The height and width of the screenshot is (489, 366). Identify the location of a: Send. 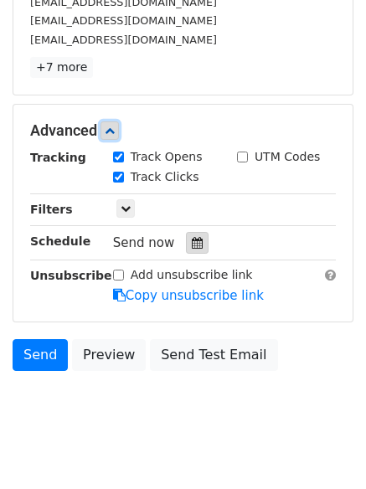
(40, 355).